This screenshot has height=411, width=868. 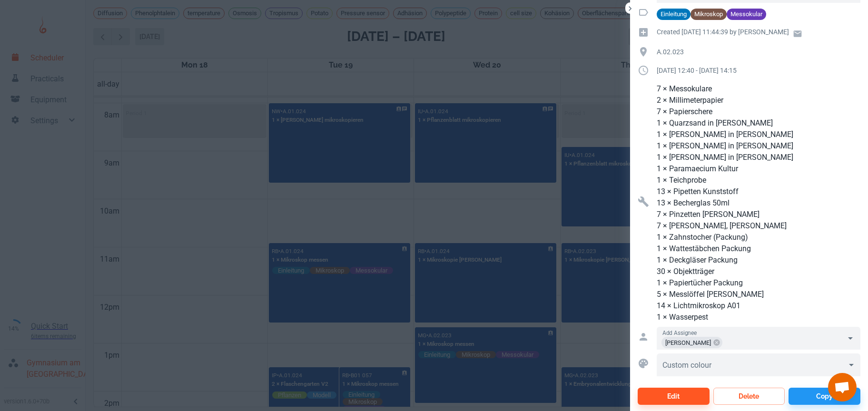 I want to click on p: 1 × Teichprobe, so click(x=758, y=180).